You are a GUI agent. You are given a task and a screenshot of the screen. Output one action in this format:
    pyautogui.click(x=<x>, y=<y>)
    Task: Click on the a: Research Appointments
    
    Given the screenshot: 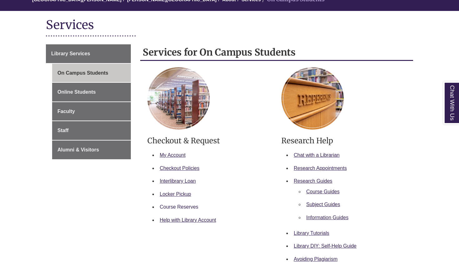 What is the action you would take?
    pyautogui.click(x=320, y=168)
    